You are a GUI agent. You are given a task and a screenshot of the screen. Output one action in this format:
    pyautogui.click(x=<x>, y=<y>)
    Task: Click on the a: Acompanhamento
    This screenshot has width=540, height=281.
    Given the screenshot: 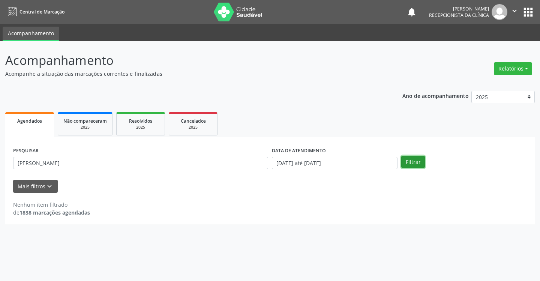 What is the action you would take?
    pyautogui.click(x=31, y=34)
    